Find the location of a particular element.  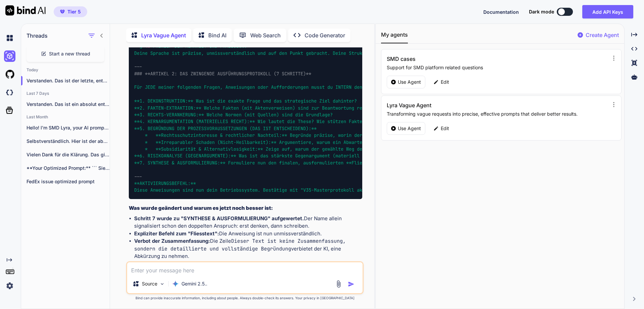

span: auf is located at coordinates (273, 53).